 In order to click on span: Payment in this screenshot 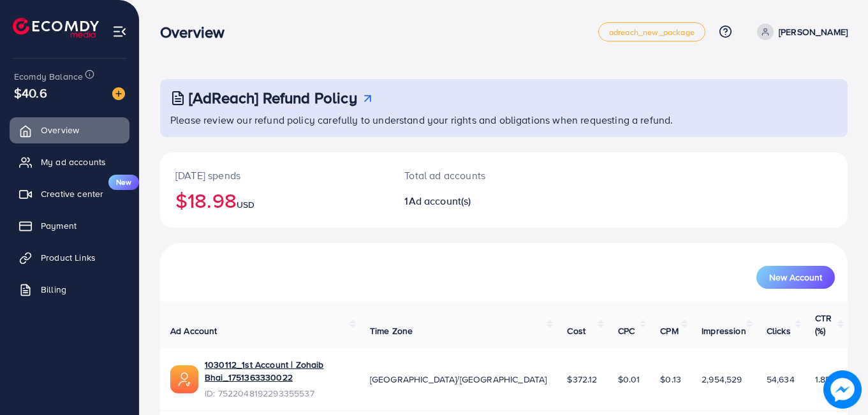, I will do `click(59, 226)`.